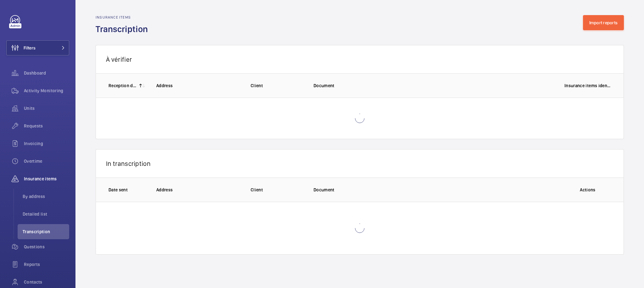  I want to click on p: Date sent, so click(127, 190).